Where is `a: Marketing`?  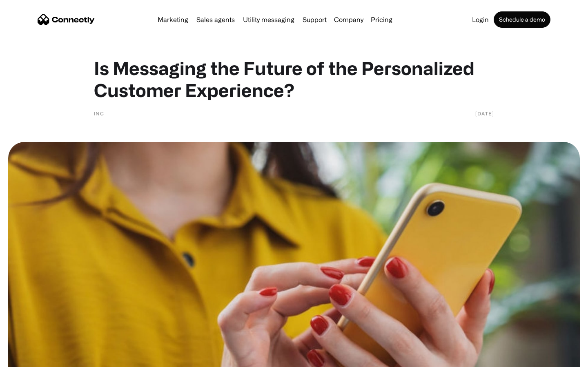 a: Marketing is located at coordinates (172, 20).